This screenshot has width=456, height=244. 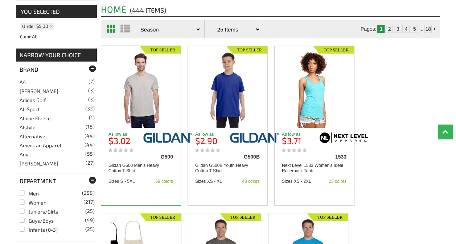 I want to click on img: Gildan G500 Men's Heavy Cotton T-Shirt, so click(x=141, y=90).